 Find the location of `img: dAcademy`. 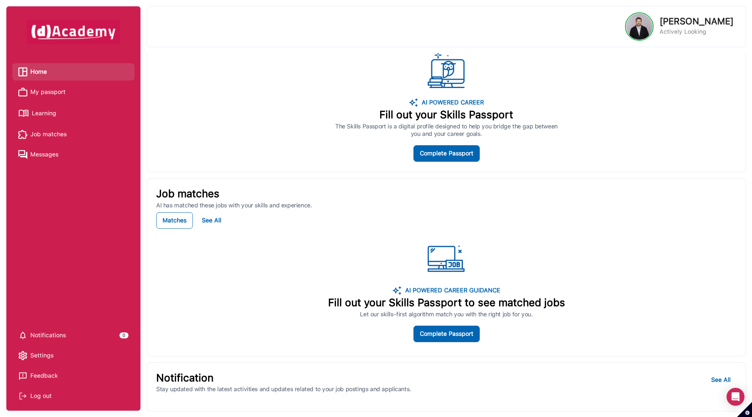

img: dAcademy is located at coordinates (73, 32).